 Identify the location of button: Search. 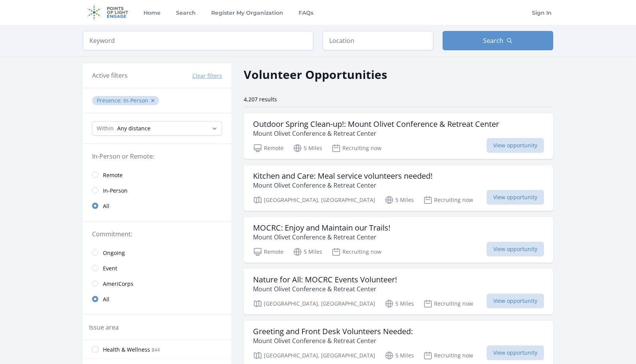
(498, 40).